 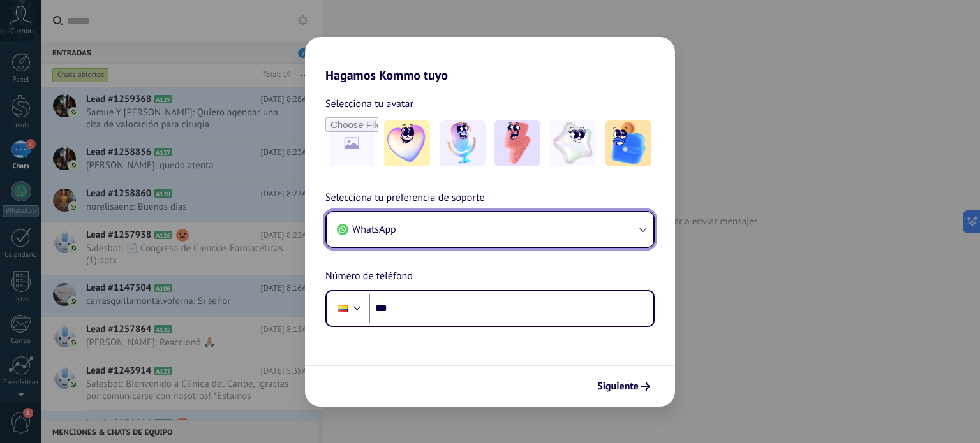 I want to click on h2: Hagamos Kommo tuyo, so click(x=490, y=60).